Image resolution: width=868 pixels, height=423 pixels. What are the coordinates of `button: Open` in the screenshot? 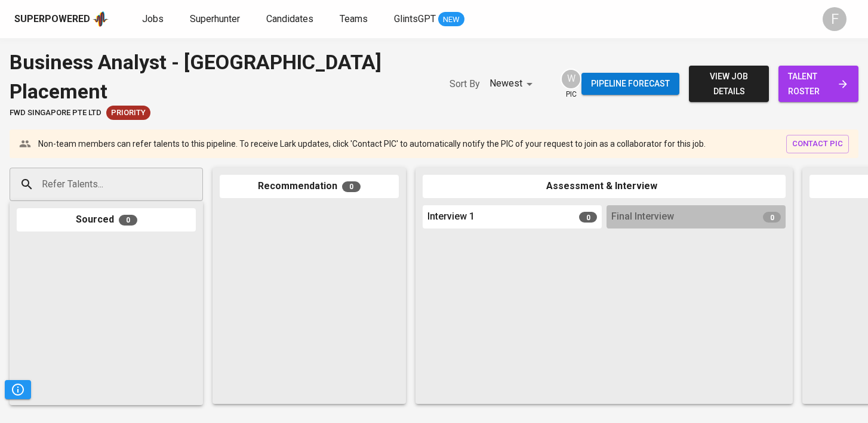 It's located at (198, 184).